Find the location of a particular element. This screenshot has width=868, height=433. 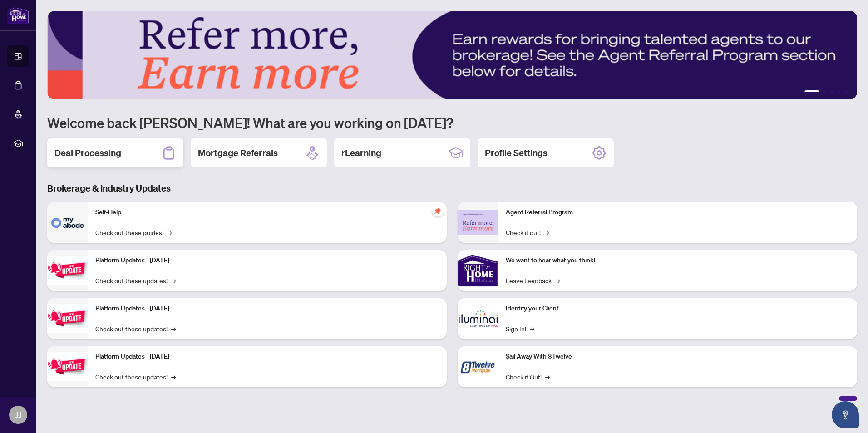

p: Self-Help is located at coordinates (267, 213).